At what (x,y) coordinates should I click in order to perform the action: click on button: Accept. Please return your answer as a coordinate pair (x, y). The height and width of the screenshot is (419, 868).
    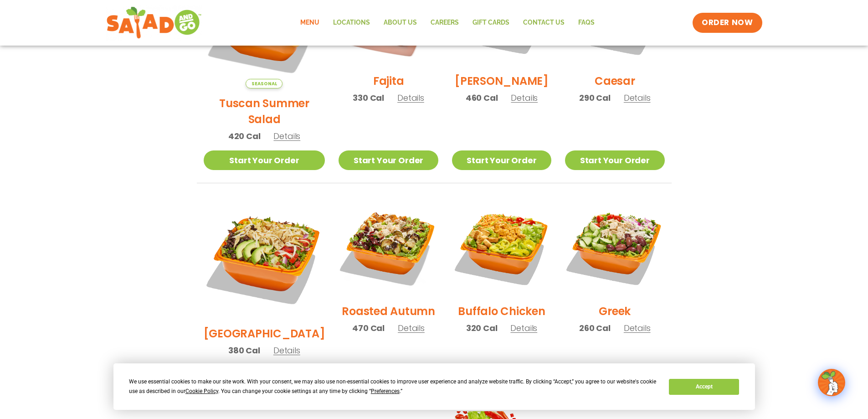
    Looking at the image, I should click on (704, 386).